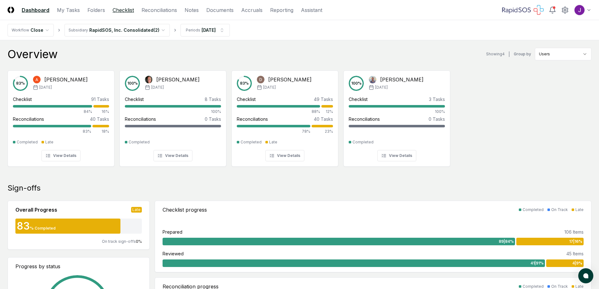  Describe the element at coordinates (252, 10) in the screenshot. I see `a: Accruals` at that location.